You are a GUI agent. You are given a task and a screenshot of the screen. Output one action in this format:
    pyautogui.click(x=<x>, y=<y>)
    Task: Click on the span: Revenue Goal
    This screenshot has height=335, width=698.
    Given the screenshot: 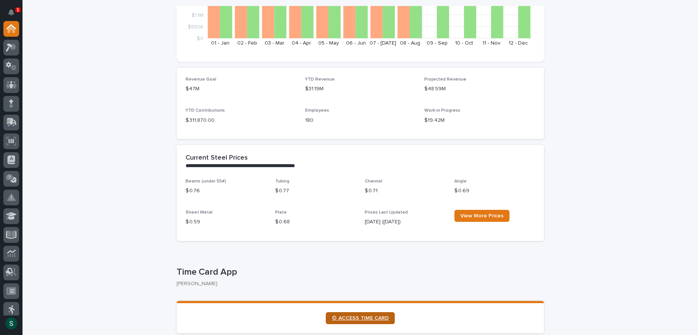 What is the action you would take?
    pyautogui.click(x=201, y=79)
    